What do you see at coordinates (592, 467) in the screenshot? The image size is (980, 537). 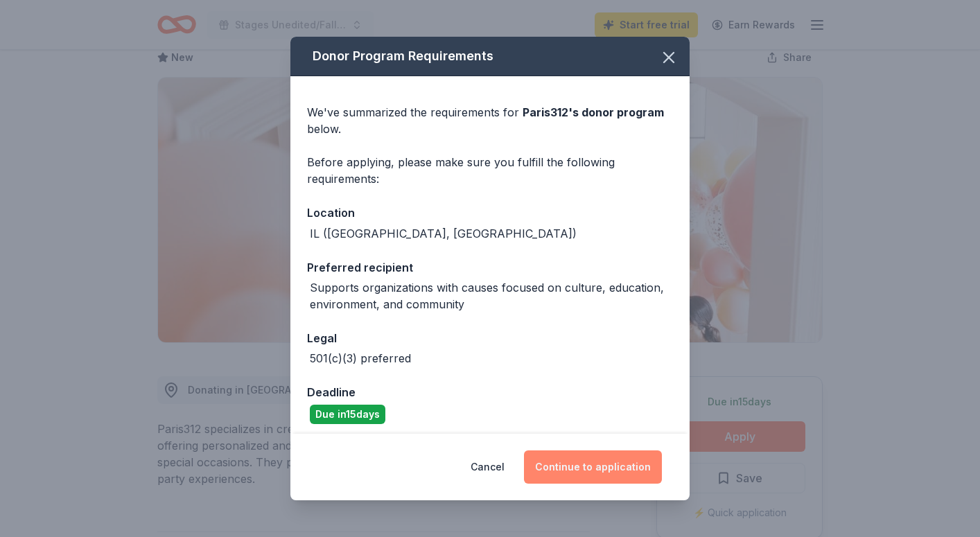 I see `button: Continue to application` at bounding box center [592, 467].